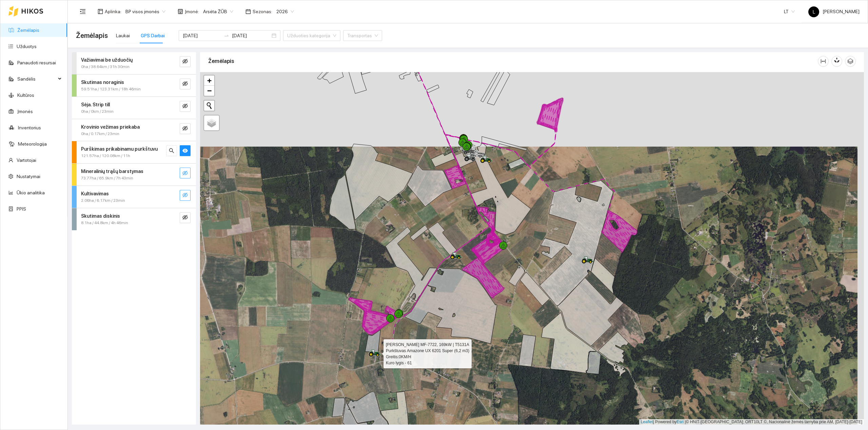 The height and width of the screenshot is (430, 868). Describe the element at coordinates (209, 91) in the screenshot. I see `a: Zoom out` at that location.